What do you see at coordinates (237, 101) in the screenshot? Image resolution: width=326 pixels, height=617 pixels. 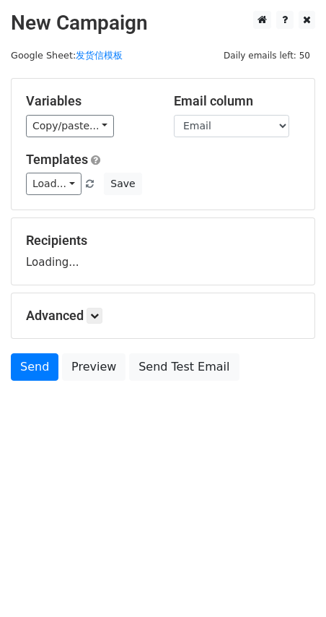 I see `h5: Email column` at bounding box center [237, 101].